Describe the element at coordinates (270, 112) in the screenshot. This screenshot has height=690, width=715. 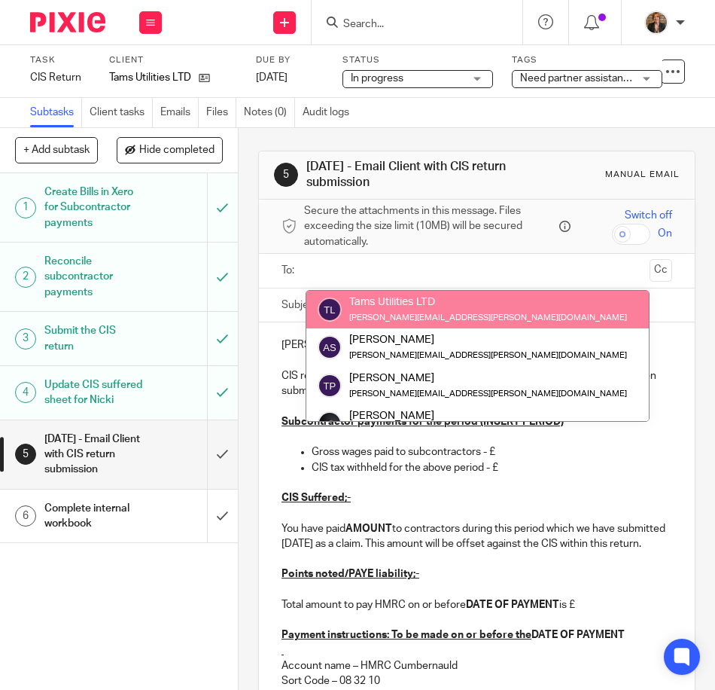
I see `a: Notes (0)` at that location.